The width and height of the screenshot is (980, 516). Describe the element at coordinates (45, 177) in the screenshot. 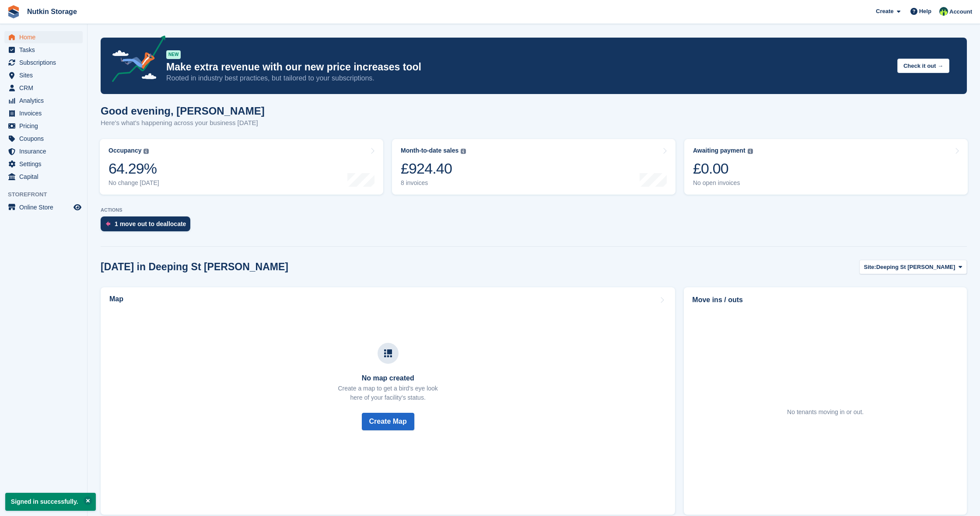

I see `span: Capital` at that location.